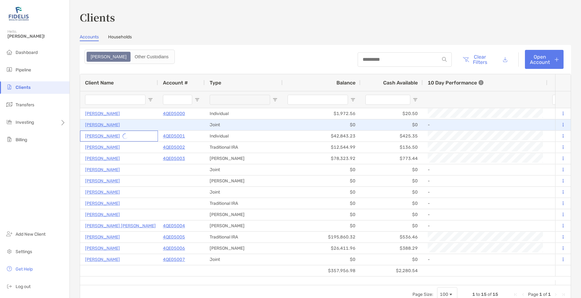  Describe the element at coordinates (152, 57) in the screenshot. I see `div: Other Custodians` at that location.